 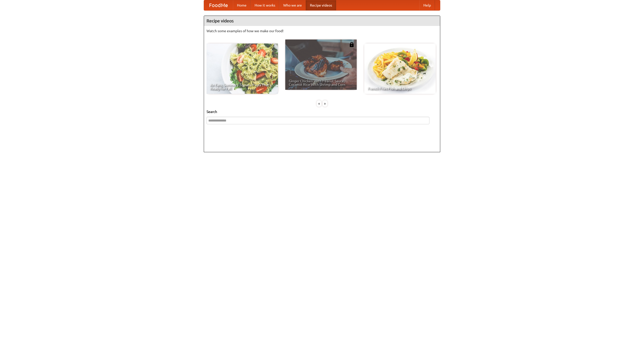 I want to click on a: French Fries Fish and Chips, so click(x=400, y=69).